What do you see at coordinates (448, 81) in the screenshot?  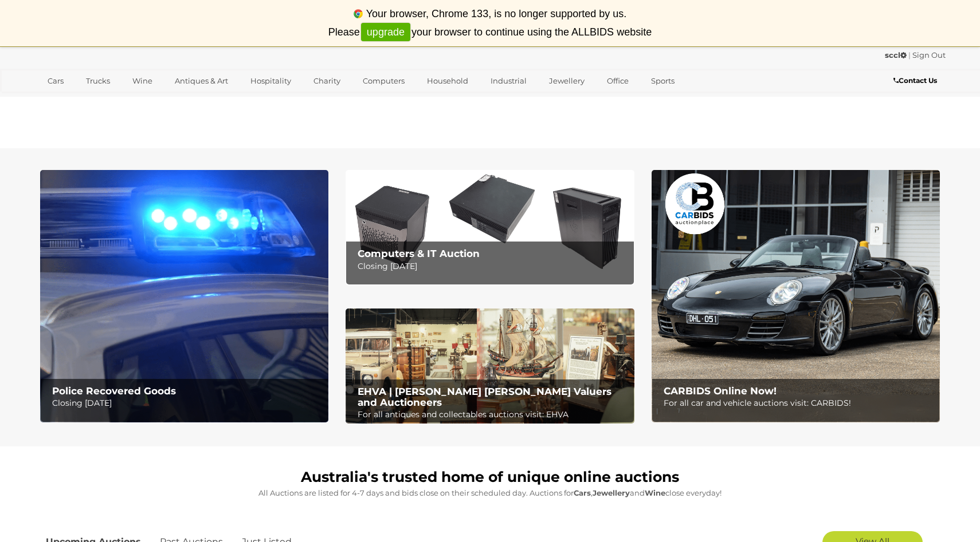 I see `a: Household` at bounding box center [448, 81].